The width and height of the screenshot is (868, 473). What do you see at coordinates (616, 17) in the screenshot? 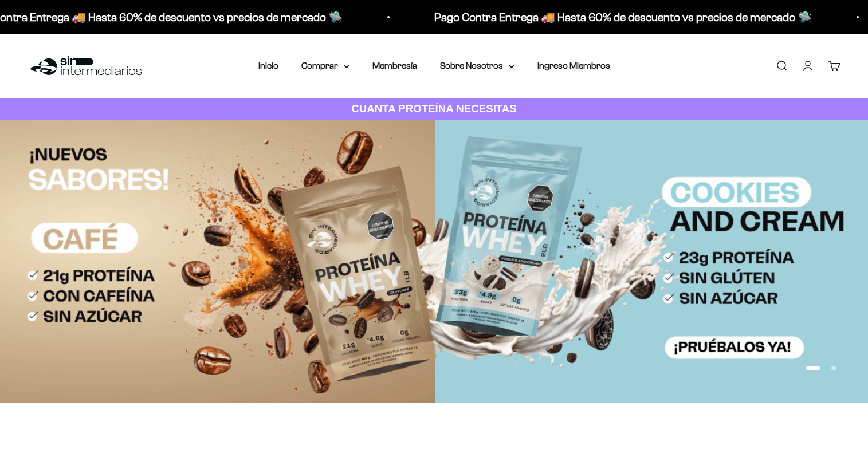
I see `p: Pago Contra Entrega 🚚 Hasta 60% de descuento vs precios de mercado 🛸` at bounding box center [616, 17].